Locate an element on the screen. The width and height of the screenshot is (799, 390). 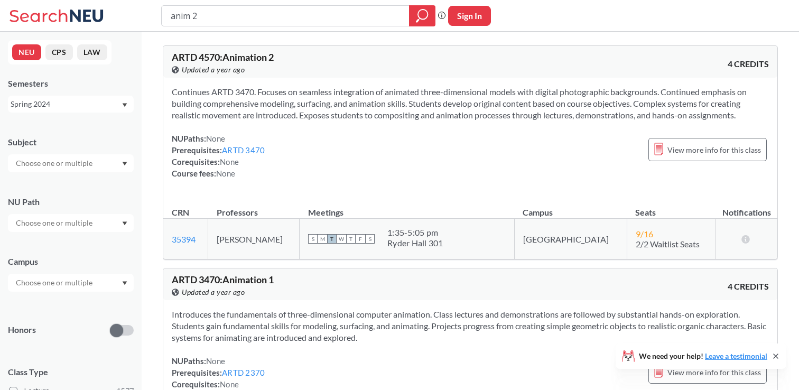
div: 1:35 - 5:05 pm is located at coordinates (415, 233).